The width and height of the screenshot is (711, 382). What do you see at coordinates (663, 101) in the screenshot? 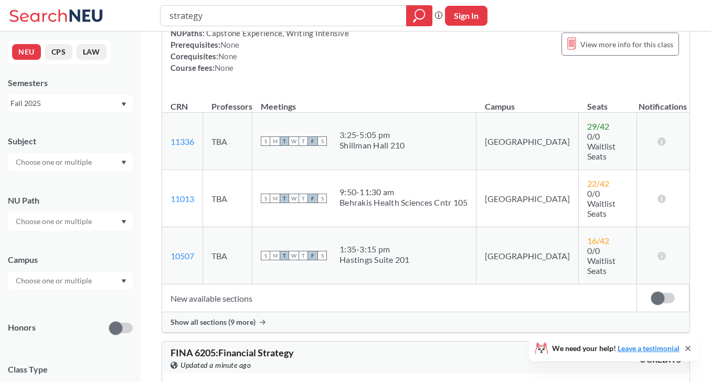
I see `th: Notifications` at bounding box center [663, 101].